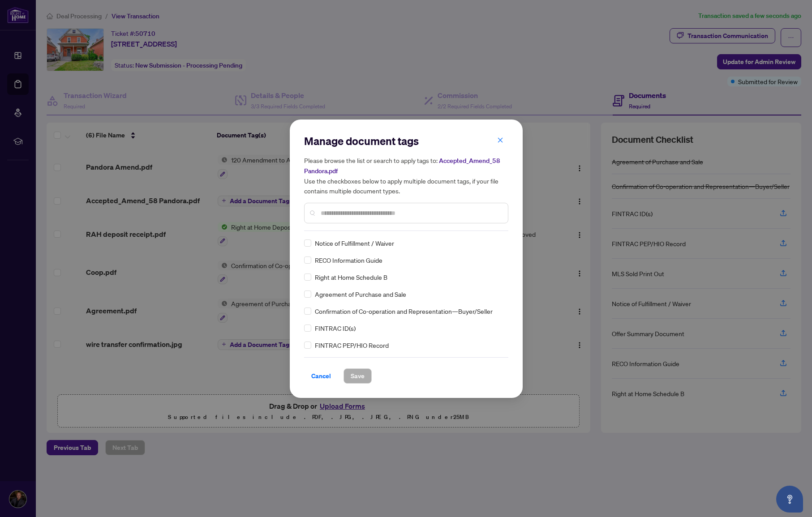 The width and height of the screenshot is (812, 517). Describe the element at coordinates (321, 376) in the screenshot. I see `span: Cancel` at that location.